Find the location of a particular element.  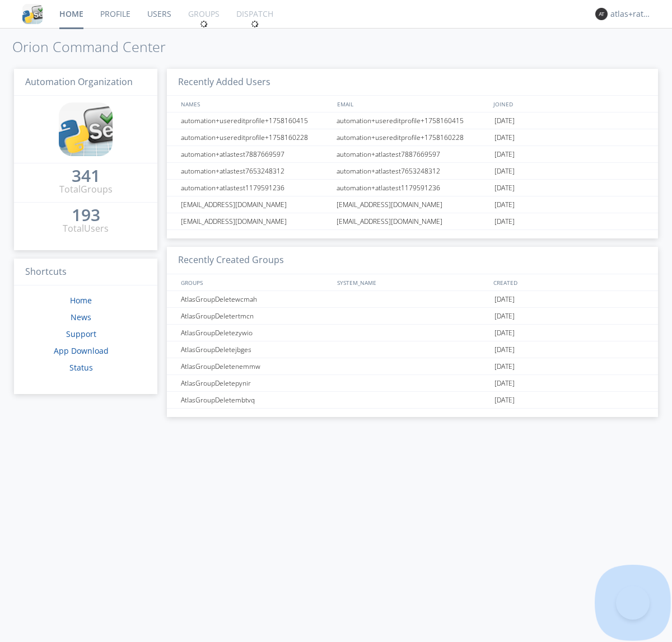

div: AtlasGroupDeletembtvq is located at coordinates (256, 399).